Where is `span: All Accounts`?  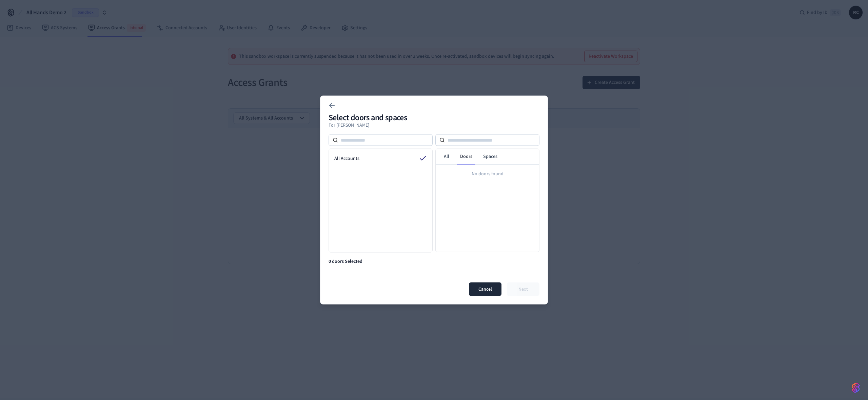
span: All Accounts is located at coordinates (347, 158).